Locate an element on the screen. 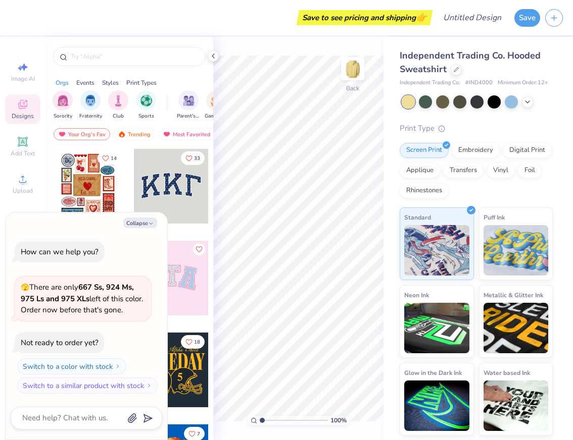  button: Switch to a color with stock is located at coordinates (72, 367).